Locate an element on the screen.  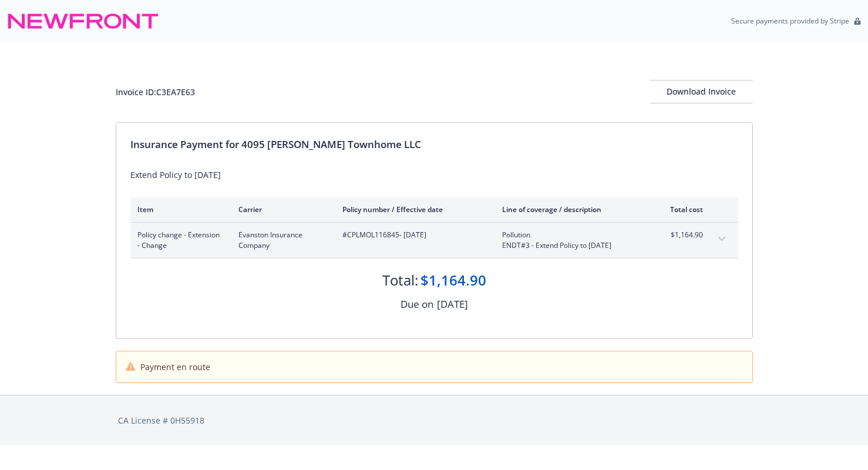
p: Secure payments provided by Stripe is located at coordinates (790, 20).